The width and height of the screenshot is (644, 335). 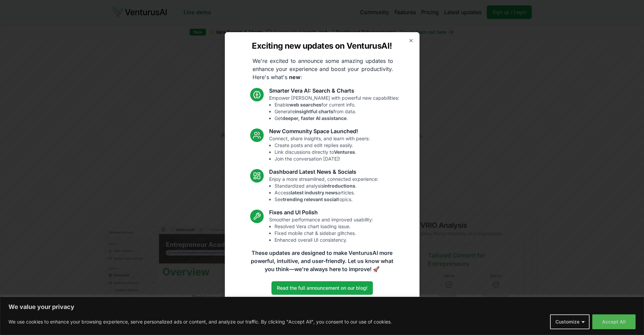 What do you see at coordinates (306, 105) in the screenshot?
I see `strong: web searches` at bounding box center [306, 105].